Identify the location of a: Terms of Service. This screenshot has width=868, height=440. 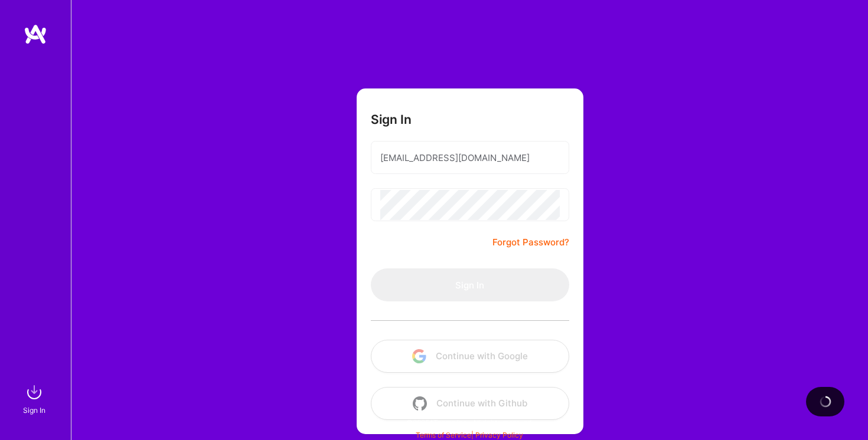
(443, 435).